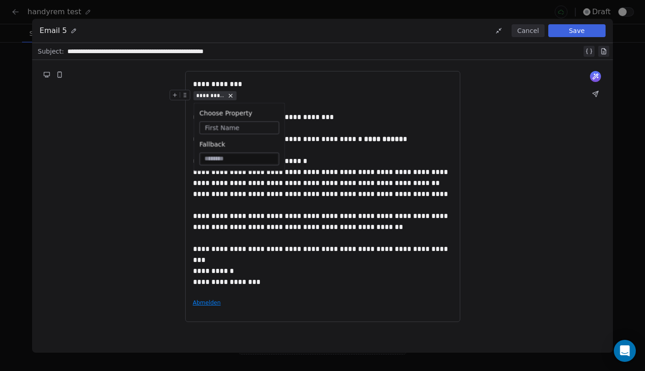 This screenshot has height=371, width=645. What do you see at coordinates (53, 31) in the screenshot?
I see `span: Email 5` at bounding box center [53, 31].